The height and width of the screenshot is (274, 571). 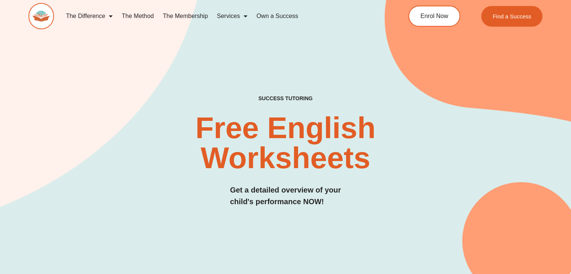 I want to click on a: The Membership, so click(x=186, y=16).